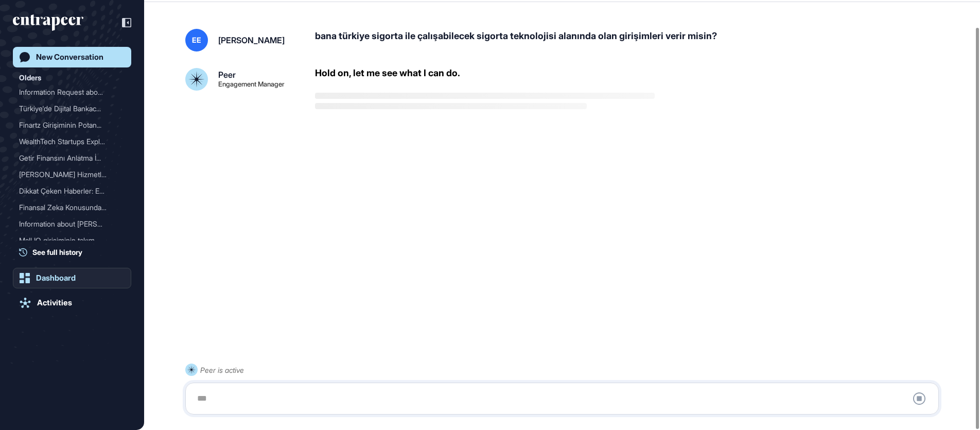 This screenshot has height=430, width=980. I want to click on div: Mall IQ girişiminin takım boyutu hakkında bilgi, so click(72, 241).